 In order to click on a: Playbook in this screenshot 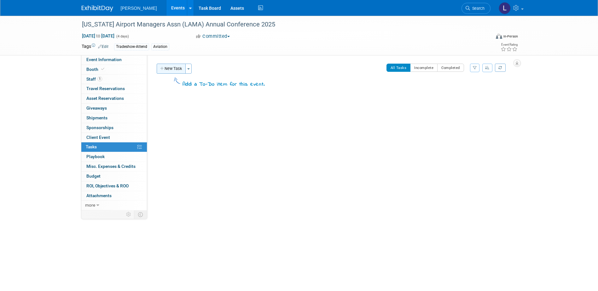, I will do `click(114, 157)`.